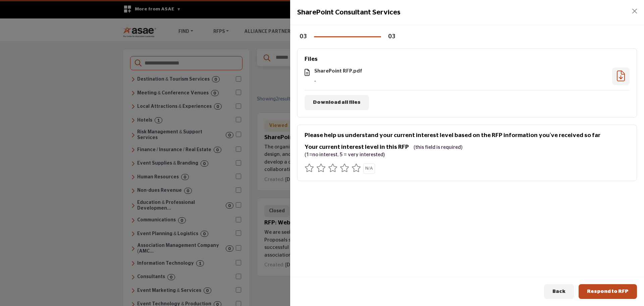  Describe the element at coordinates (608, 291) in the screenshot. I see `span: Respond to RFP` at that location.